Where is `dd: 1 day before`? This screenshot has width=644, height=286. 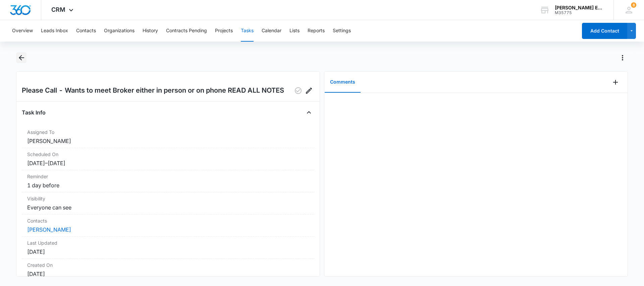 dd: 1 day before is located at coordinates (168, 185).